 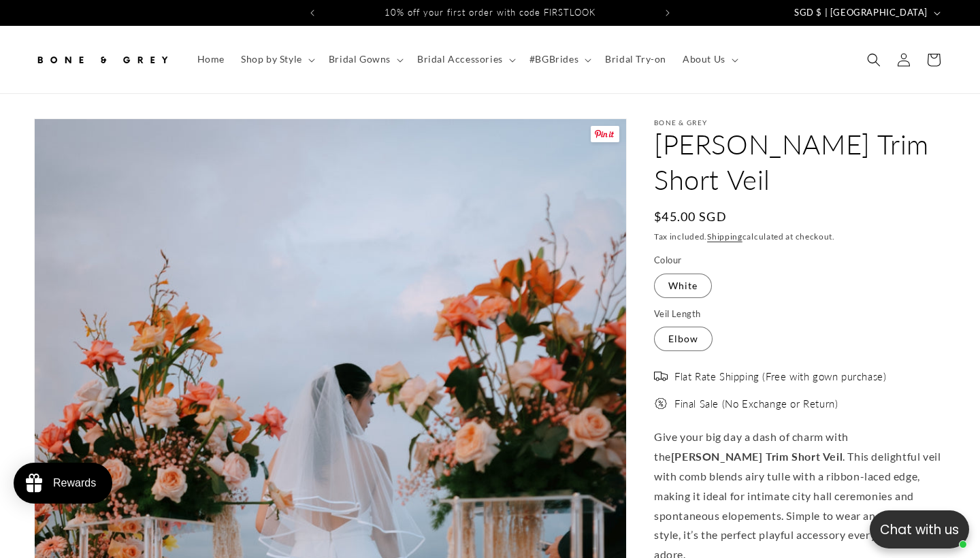 I want to click on span: Final Sale (No Exchange or Return), so click(x=757, y=404).